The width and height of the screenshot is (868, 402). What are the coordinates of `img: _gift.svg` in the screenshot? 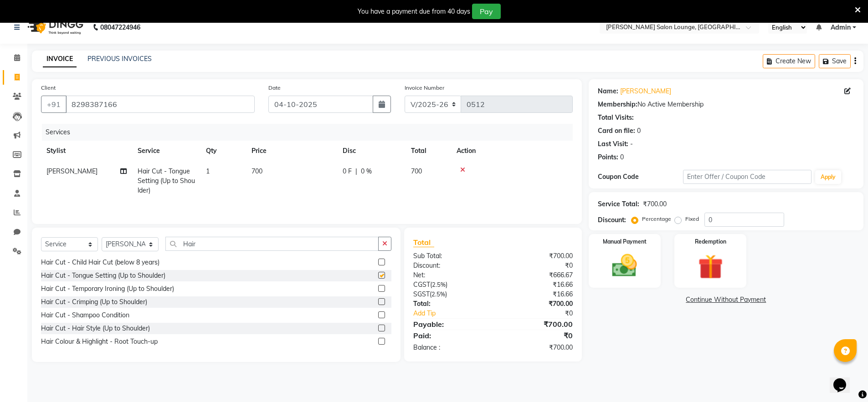 It's located at (711, 267).